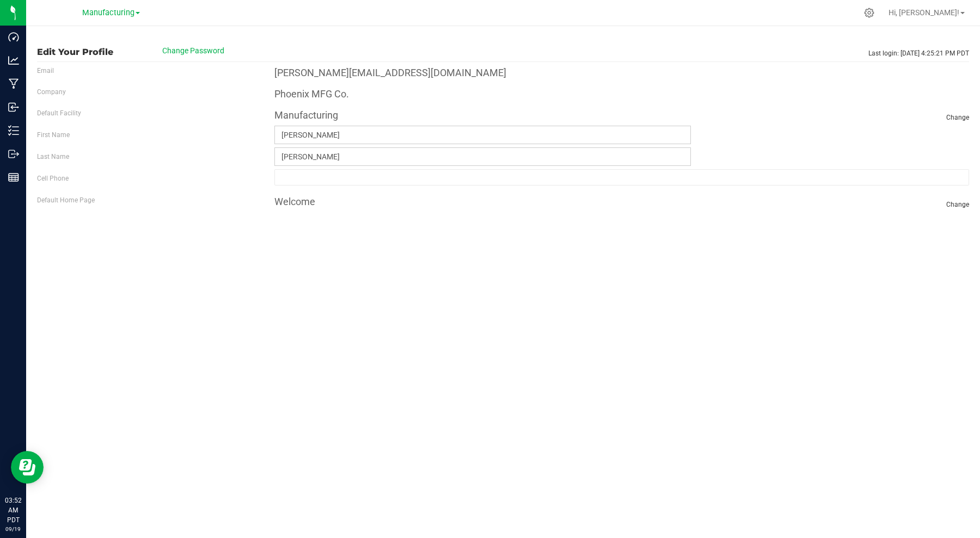 The width and height of the screenshot is (980, 538). I want to click on inline-svg: Dashboard, so click(13, 37).